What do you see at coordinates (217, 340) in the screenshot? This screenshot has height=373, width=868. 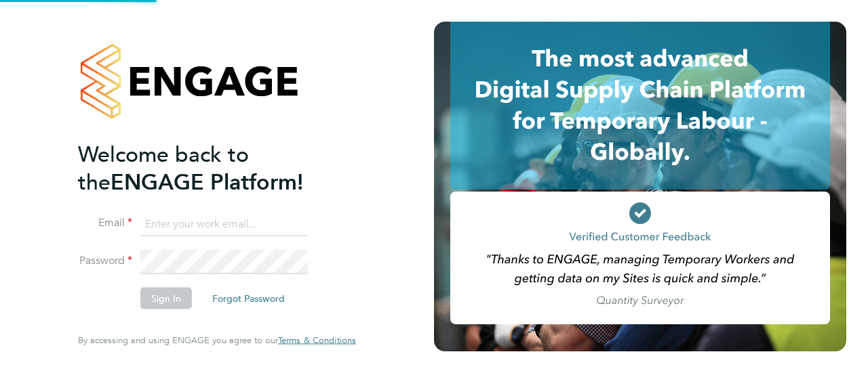 I see `span: By accessing and using ENGAGE you agree to our` at bounding box center [217, 340].